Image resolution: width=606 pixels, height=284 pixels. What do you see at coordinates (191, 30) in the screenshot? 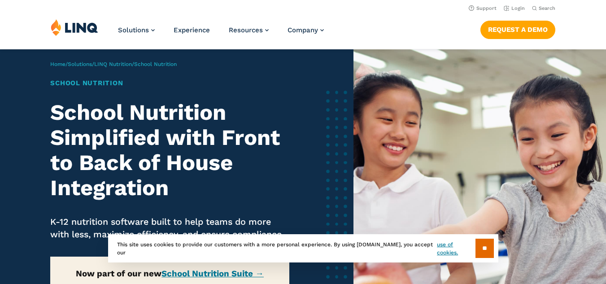
I see `span: Experience` at bounding box center [191, 30].